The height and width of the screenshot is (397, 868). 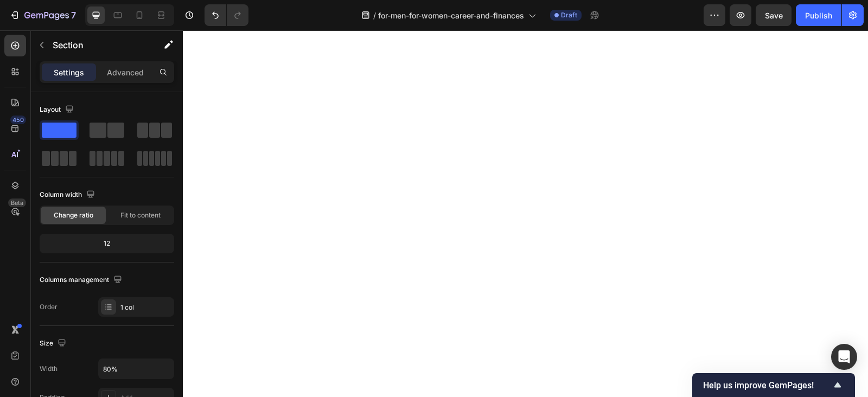 I want to click on button: Show survey - Help us improve GemPages!, so click(x=774, y=385).